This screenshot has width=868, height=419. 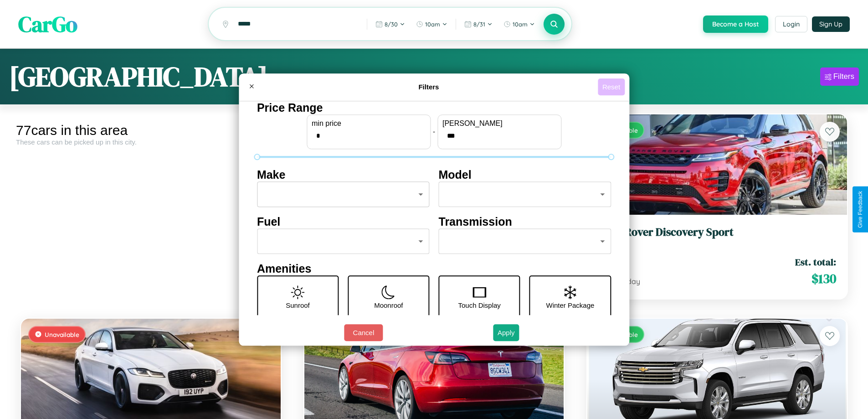 I want to click on p: Touch Display, so click(x=479, y=305).